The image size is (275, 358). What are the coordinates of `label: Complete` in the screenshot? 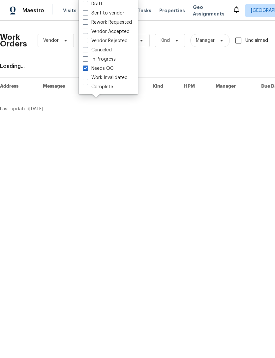 It's located at (98, 87).